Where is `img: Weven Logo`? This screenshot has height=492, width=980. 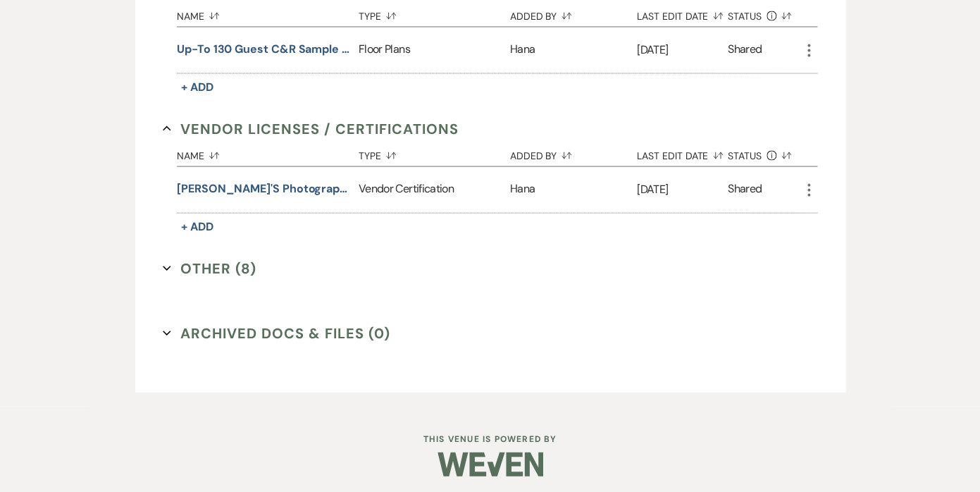
img: Weven Logo is located at coordinates (490, 464).